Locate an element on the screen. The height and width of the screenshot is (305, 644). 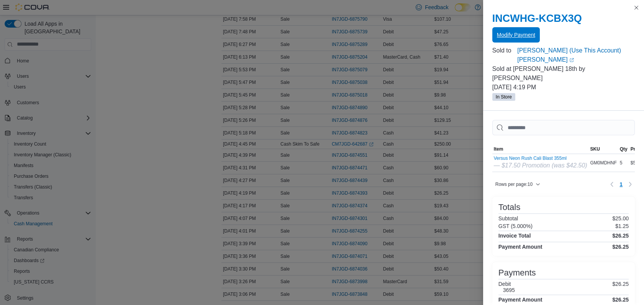
button: SKU is located at coordinates (603, 149).